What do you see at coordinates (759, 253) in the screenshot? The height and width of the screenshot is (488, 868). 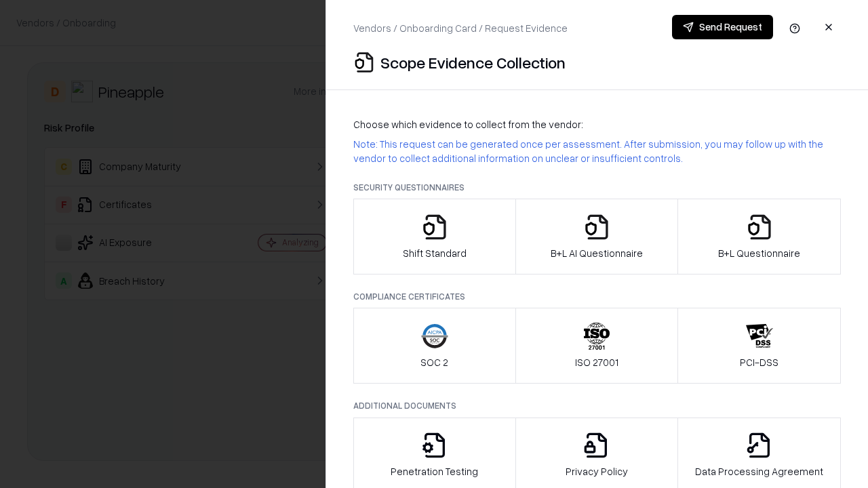 I see `p: B+L Questionnaire` at bounding box center [759, 253].